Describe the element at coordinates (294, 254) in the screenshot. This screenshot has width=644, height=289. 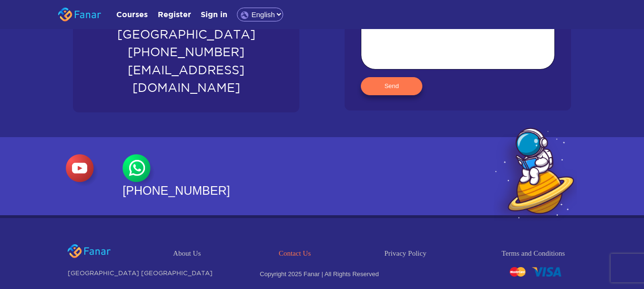
I see `a: Contact Us` at that location.